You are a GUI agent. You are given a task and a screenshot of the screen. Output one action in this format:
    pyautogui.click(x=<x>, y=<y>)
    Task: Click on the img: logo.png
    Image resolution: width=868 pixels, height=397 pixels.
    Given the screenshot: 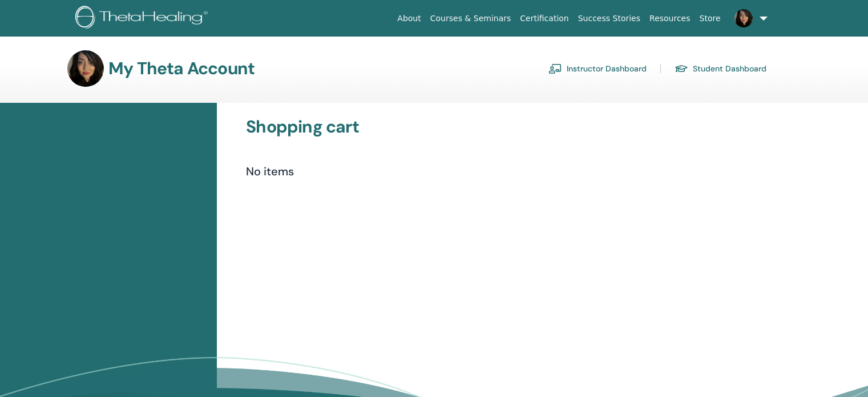 What is the action you would take?
    pyautogui.click(x=143, y=18)
    